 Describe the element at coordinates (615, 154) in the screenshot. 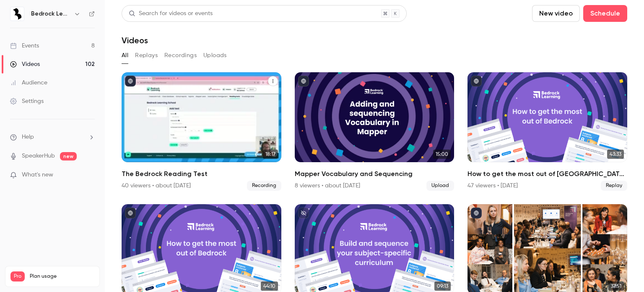

I see `span: 43:33` at that location.